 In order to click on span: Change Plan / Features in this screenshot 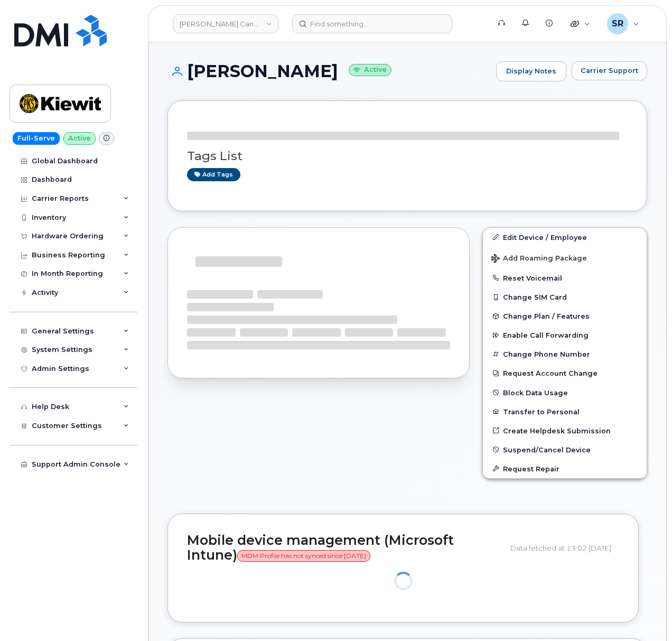, I will do `click(546, 316)`.